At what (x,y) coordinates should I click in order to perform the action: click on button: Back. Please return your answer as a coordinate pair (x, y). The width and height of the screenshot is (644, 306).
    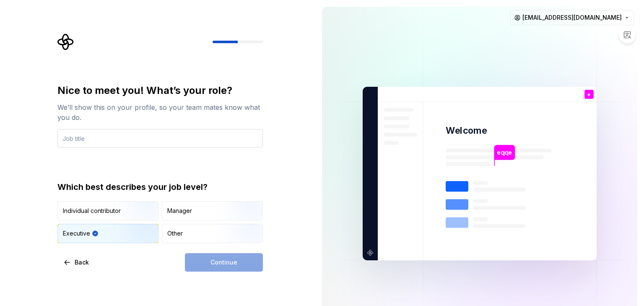
    Looking at the image, I should click on (76, 262).